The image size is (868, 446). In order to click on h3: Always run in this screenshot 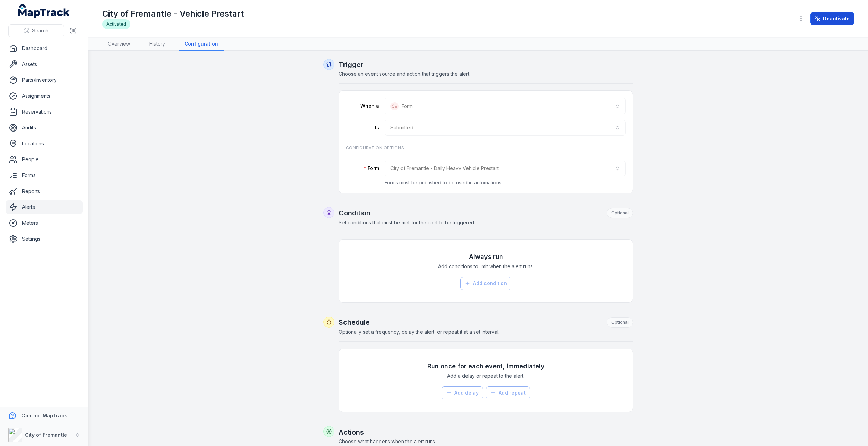, I will do `click(486, 257)`.